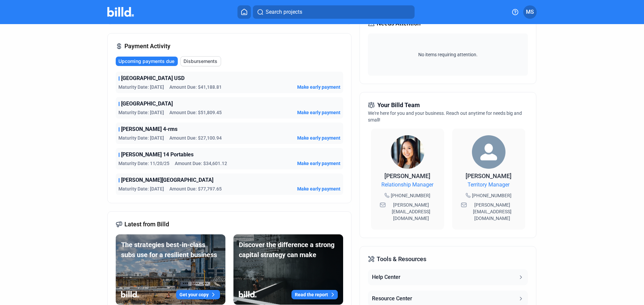  What do you see at coordinates (314, 295) in the screenshot?
I see `button: Read the report` at bounding box center [314, 295].